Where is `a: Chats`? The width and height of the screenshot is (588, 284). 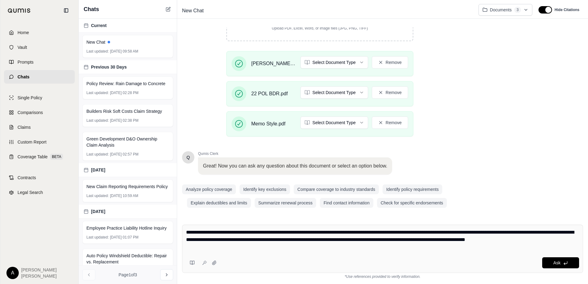 a: Chats is located at coordinates (39, 77).